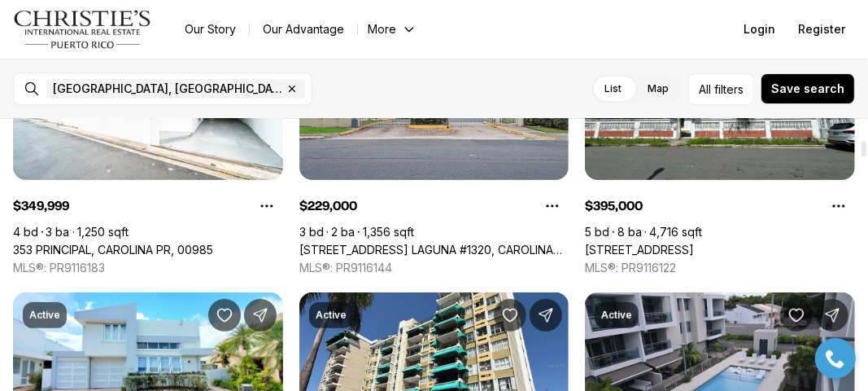 The height and width of the screenshot is (391, 868). I want to click on a: 353 PRINCIPAL, CAROLINA PR, 00985, so click(113, 250).